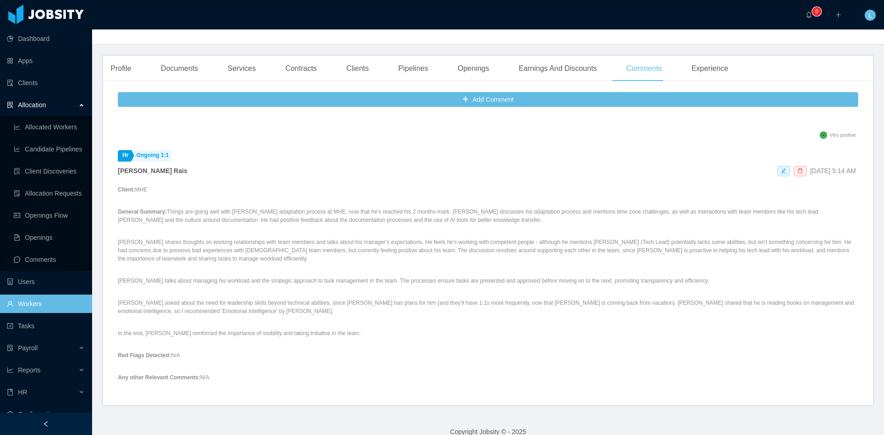 The image size is (884, 435). Describe the element at coordinates (151, 156) in the screenshot. I see `a: Ongoing 1:1` at that location.